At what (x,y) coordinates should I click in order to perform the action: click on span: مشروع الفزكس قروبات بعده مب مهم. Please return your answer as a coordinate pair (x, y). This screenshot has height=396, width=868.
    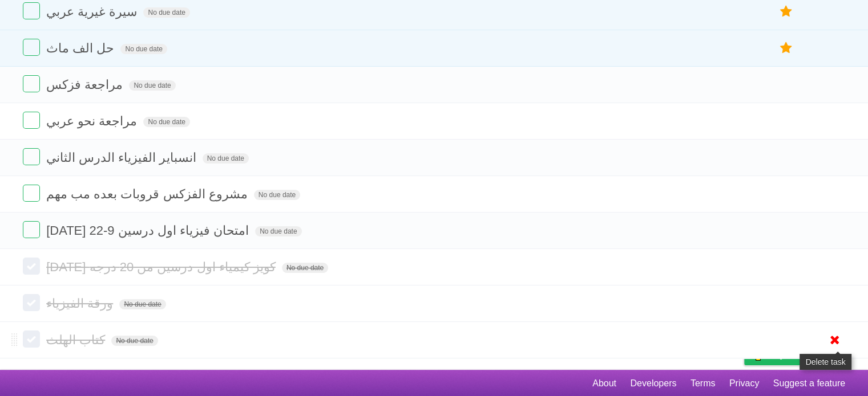
    Looking at the image, I should click on (148, 194).